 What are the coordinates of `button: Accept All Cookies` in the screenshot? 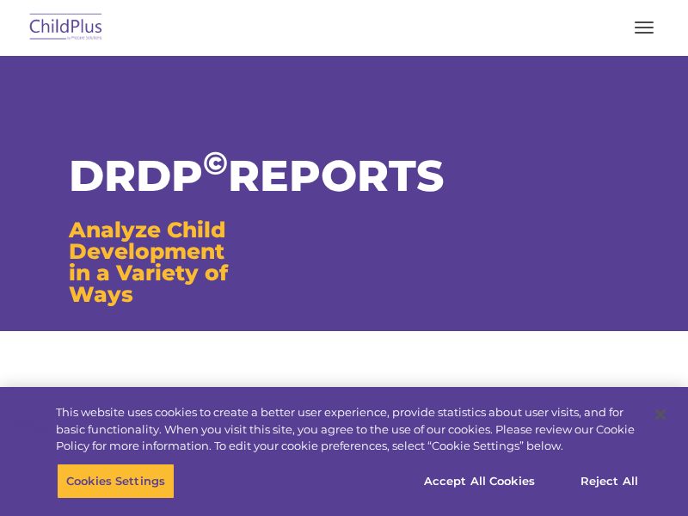 It's located at (479, 480).